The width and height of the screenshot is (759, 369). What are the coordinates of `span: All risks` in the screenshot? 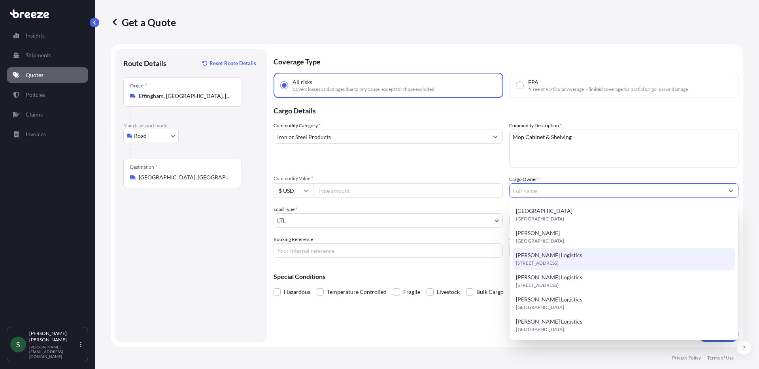 It's located at (303, 82).